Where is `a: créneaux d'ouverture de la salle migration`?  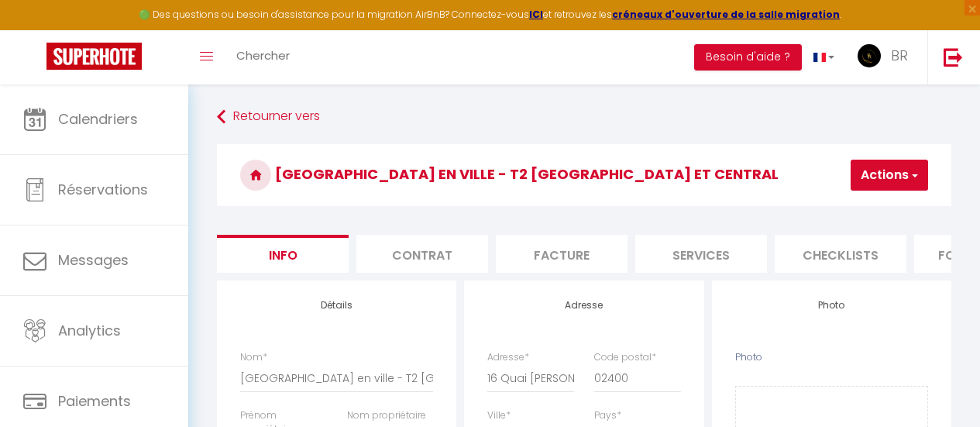
a: créneaux d'ouverture de la salle migration is located at coordinates (726, 14).